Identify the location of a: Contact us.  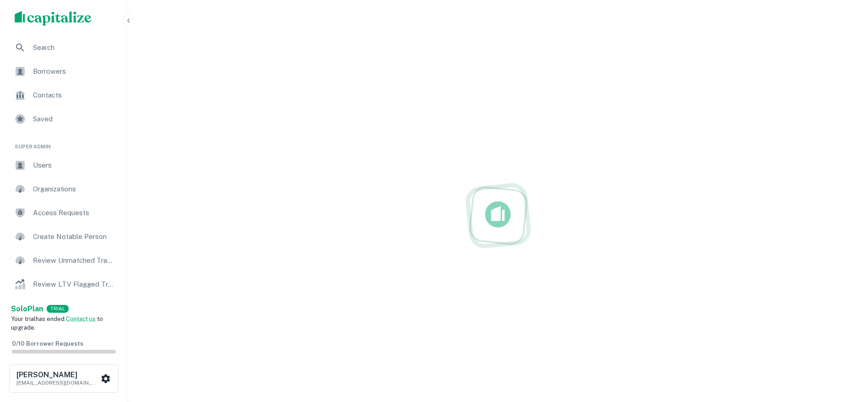
(80, 319).